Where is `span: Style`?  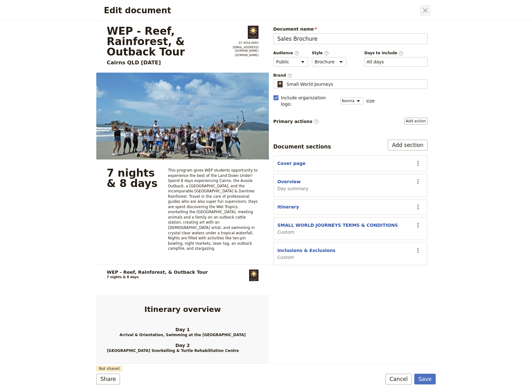 span: Style is located at coordinates (329, 53).